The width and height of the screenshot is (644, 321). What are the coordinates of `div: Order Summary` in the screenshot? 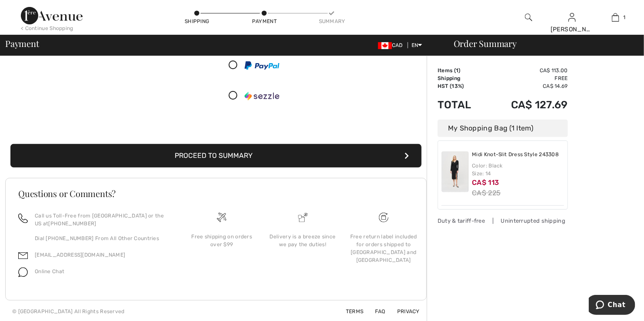 It's located at (541, 44).